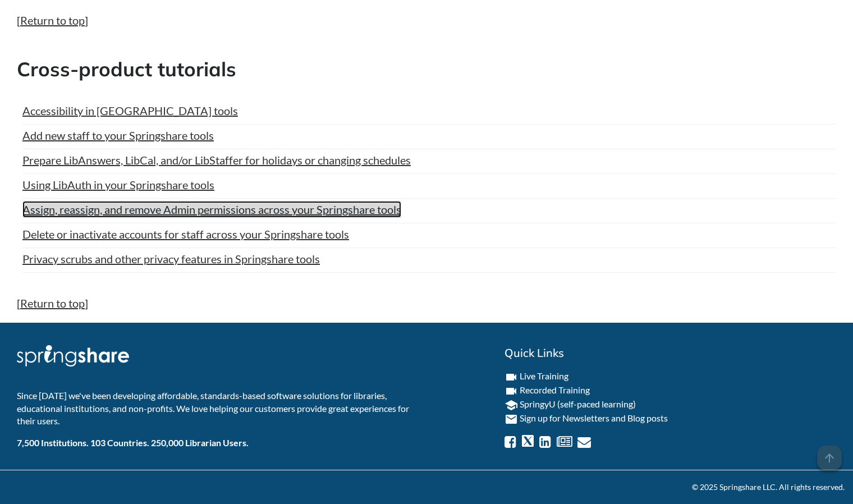 This screenshot has height=504, width=853. I want to click on h2: Quick Links, so click(670, 353).